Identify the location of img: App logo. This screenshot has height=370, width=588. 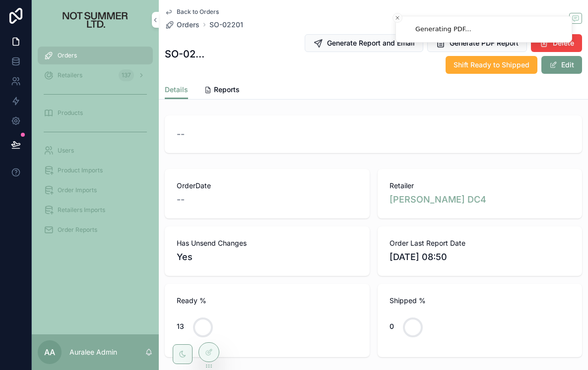
(95, 20).